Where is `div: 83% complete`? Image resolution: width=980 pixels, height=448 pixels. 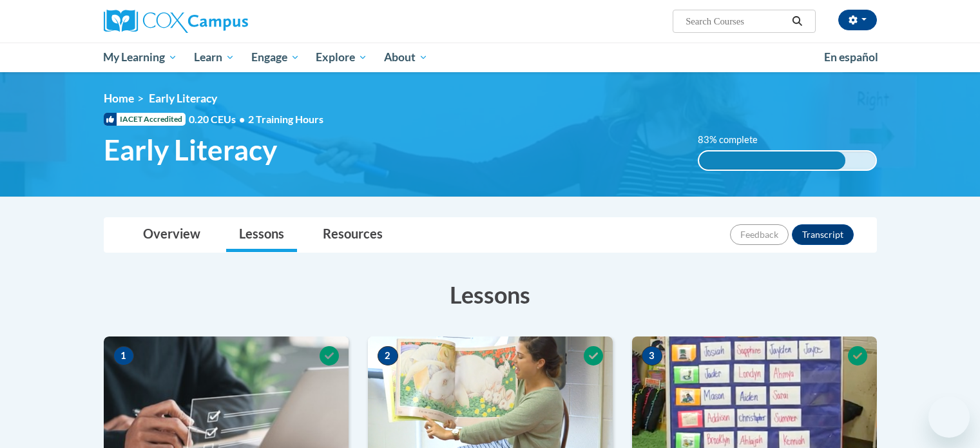 div: 83% complete is located at coordinates (772, 160).